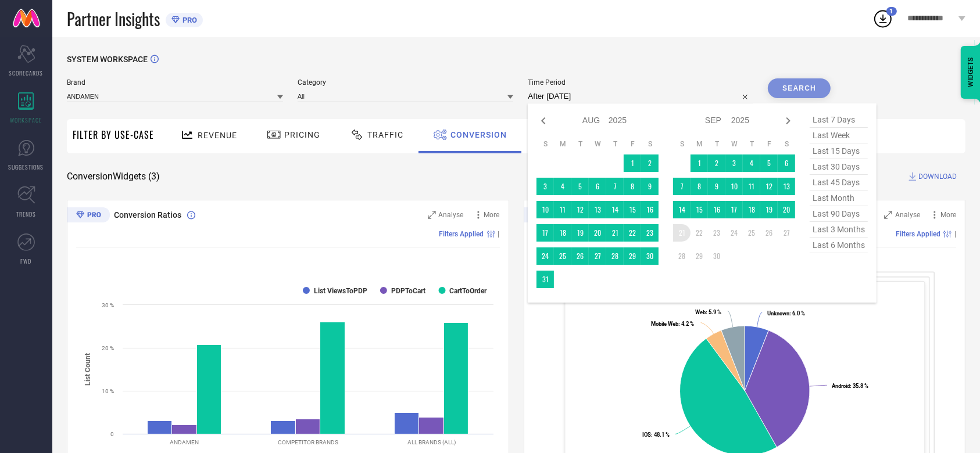 The image size is (980, 453). I want to click on td: Wed Aug 06 2025, so click(597, 186).